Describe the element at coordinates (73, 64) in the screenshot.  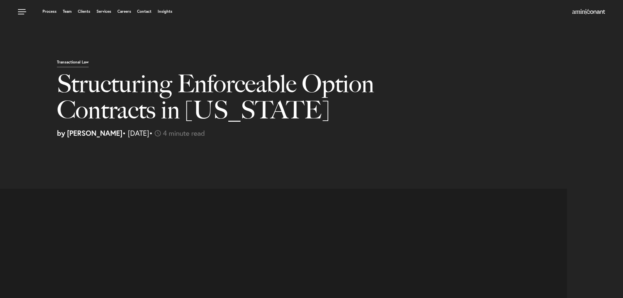
I see `p: Transactional Law` at that location.